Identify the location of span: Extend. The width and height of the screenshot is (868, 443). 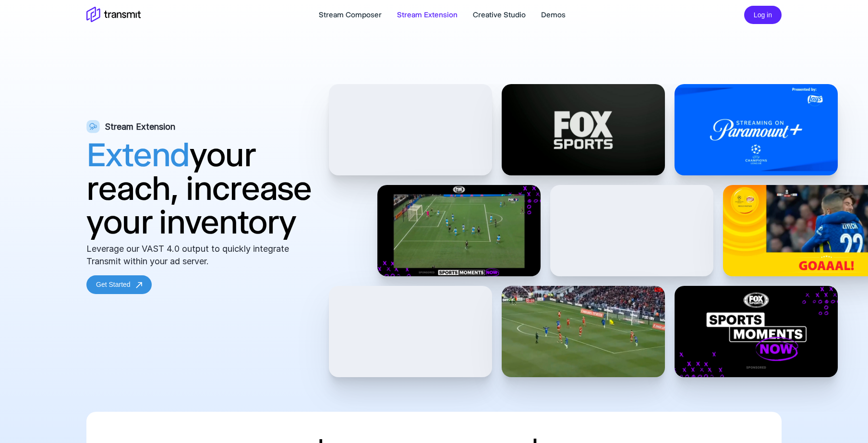
(138, 154).